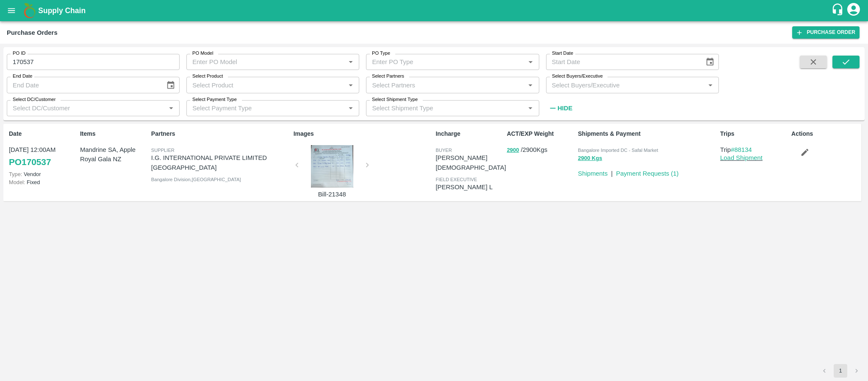  I want to click on p: ACT/EXP Weight, so click(541, 134).